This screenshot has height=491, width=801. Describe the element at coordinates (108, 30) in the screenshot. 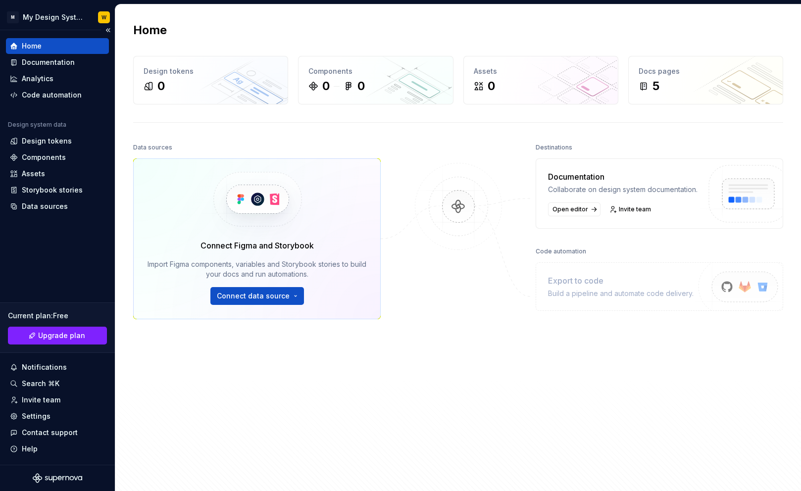

I see `button: Collapse sidebar` at that location.